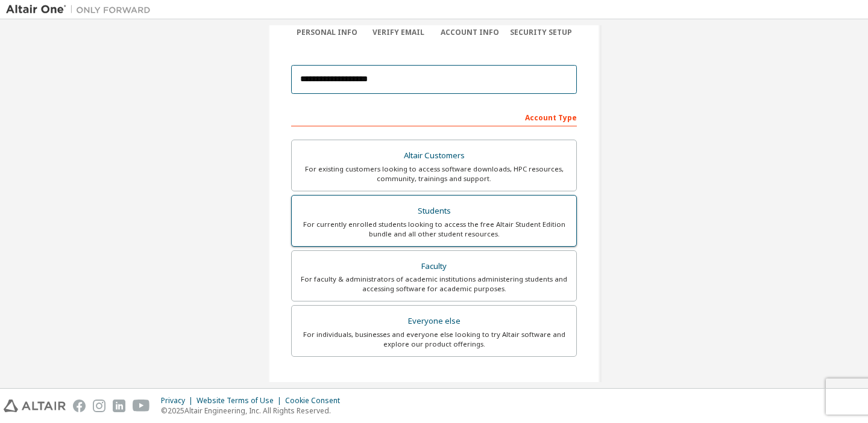 The image size is (868, 423). What do you see at coordinates (34, 405) in the screenshot?
I see `img: altair_logo.svg` at bounding box center [34, 405].